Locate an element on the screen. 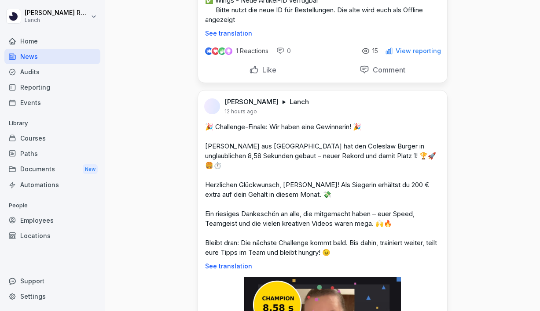 The width and height of the screenshot is (540, 311). a: Courses is located at coordinates (52, 138).